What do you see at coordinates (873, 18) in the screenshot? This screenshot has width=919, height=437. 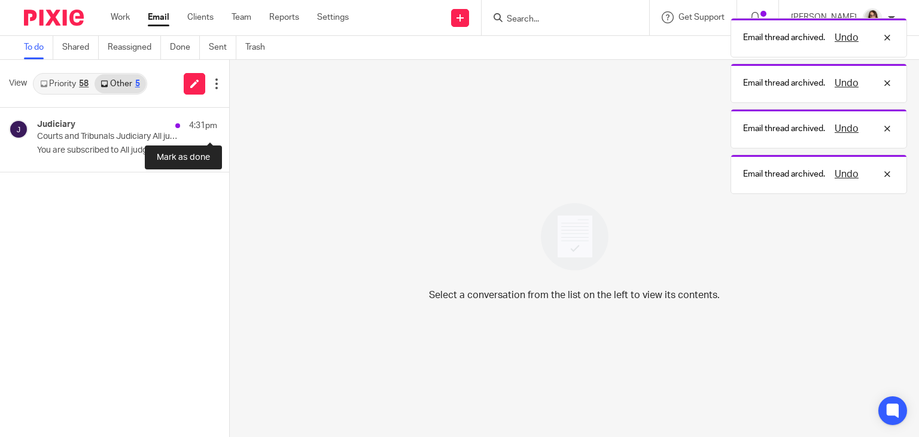 I see `img: Caroline%20-%20HS%20-%20LI.png` at bounding box center [873, 18].